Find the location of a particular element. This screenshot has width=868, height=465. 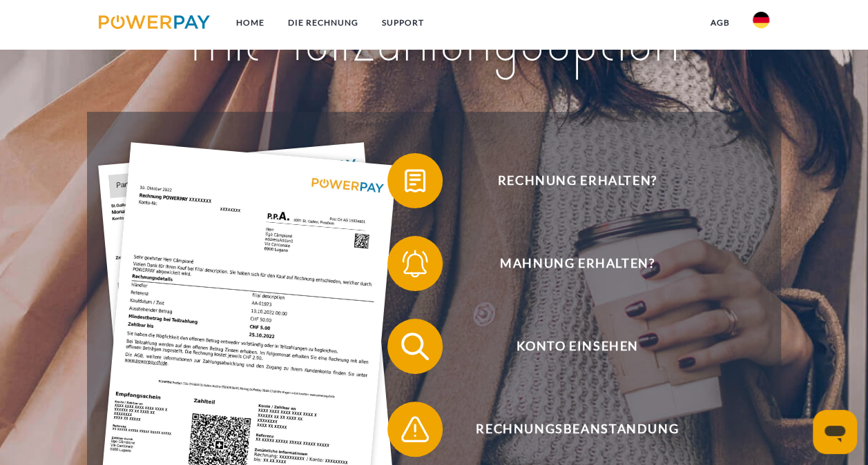

button: Rechnungsbeanstandung is located at coordinates (567, 430).